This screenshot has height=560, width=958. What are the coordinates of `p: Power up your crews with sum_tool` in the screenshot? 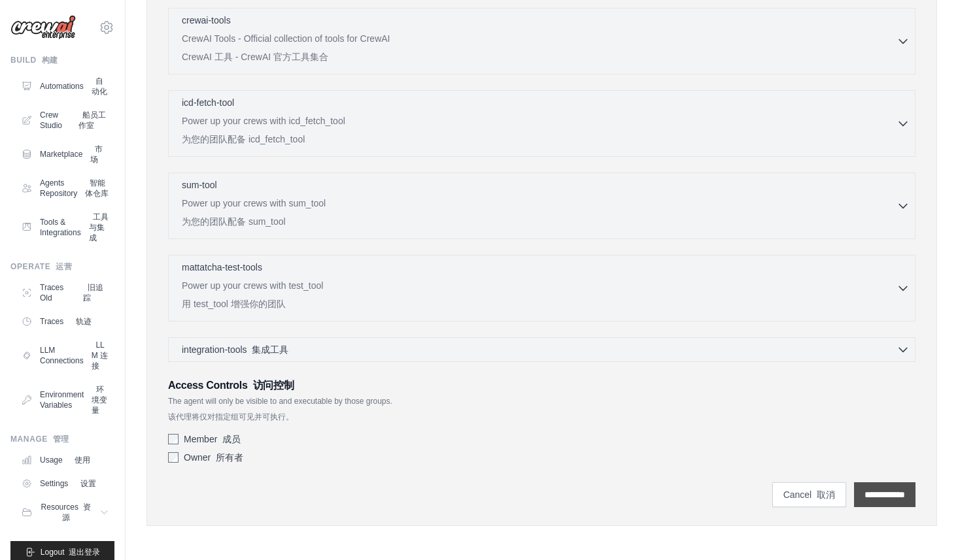 It's located at (539, 215).